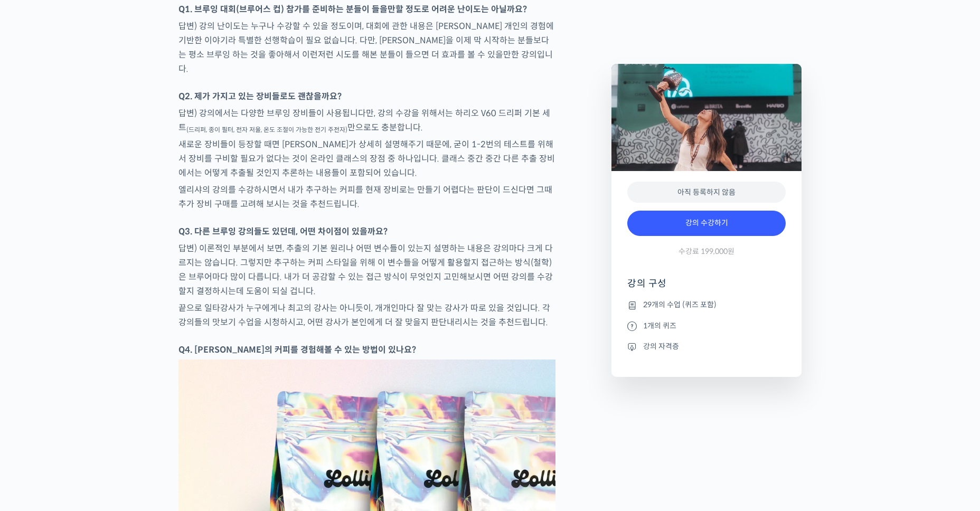 The width and height of the screenshot is (980, 511). I want to click on li: 29개의 수업 (퀴즈 포함), so click(706, 305).